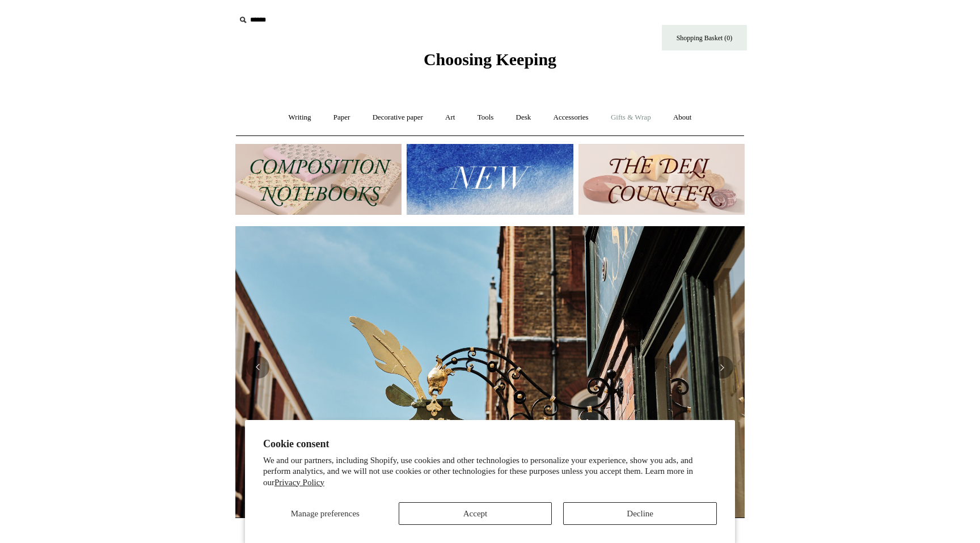  Describe the element at coordinates (661, 179) in the screenshot. I see `a: The Deli Counter` at that location.